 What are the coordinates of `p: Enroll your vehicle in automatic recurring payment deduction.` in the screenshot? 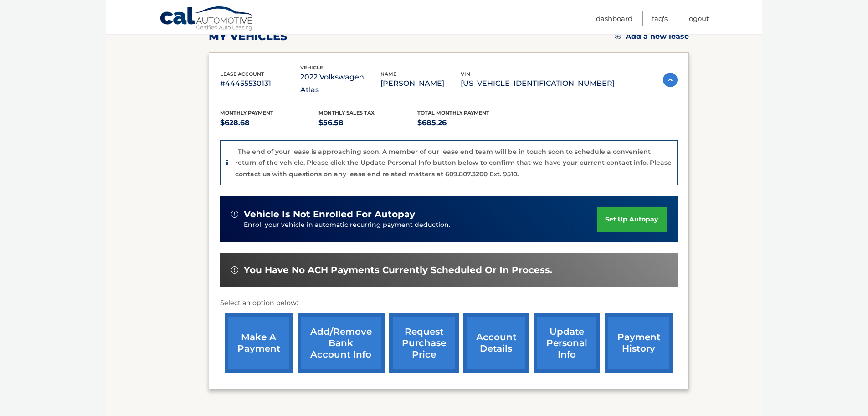 It's located at (421, 225).